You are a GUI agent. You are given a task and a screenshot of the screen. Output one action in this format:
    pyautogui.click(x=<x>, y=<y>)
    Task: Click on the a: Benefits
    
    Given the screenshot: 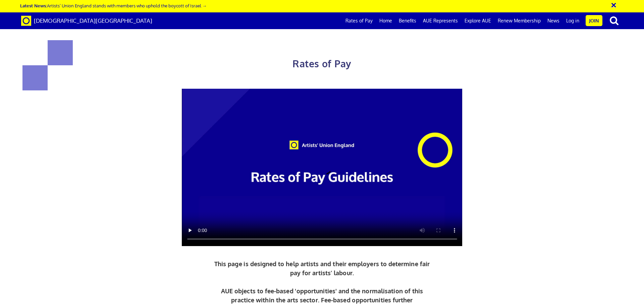 What is the action you would take?
    pyautogui.click(x=408, y=21)
    